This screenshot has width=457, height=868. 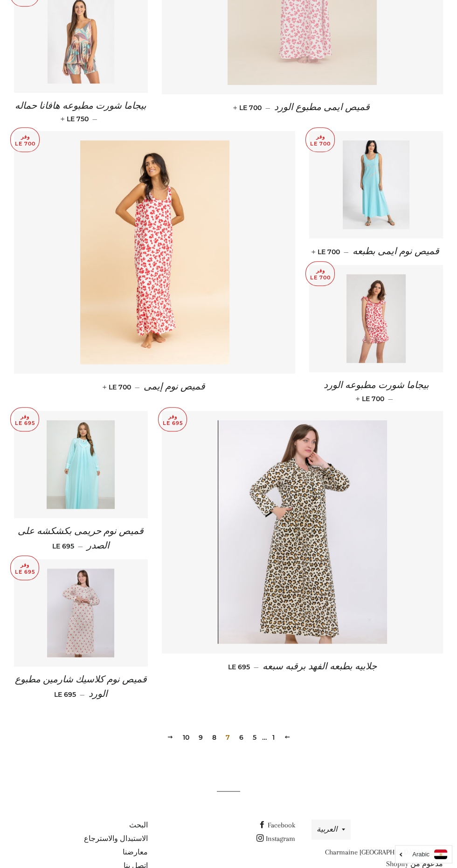 What do you see at coordinates (273, 737) in the screenshot?
I see `a: 1` at bounding box center [273, 737].